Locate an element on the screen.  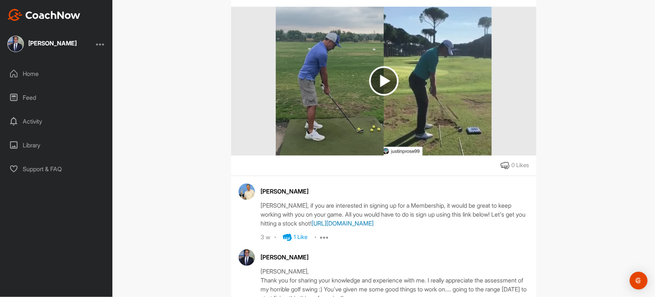
img: CoachNow is located at coordinates (44, 15).